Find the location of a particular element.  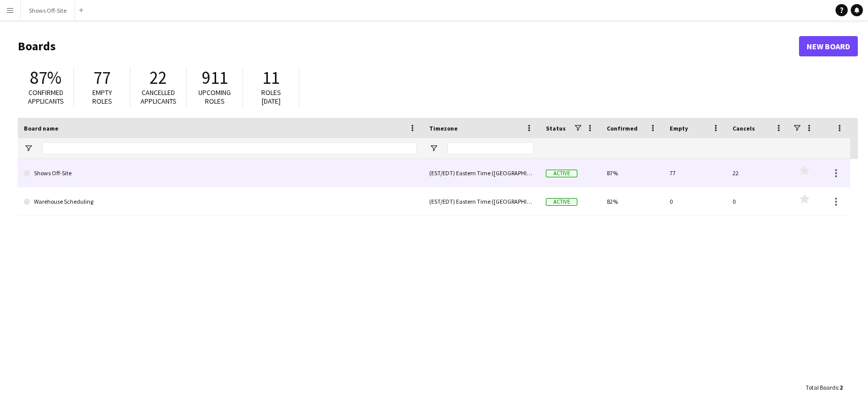

span: Confirmed applicants is located at coordinates (45, 96).